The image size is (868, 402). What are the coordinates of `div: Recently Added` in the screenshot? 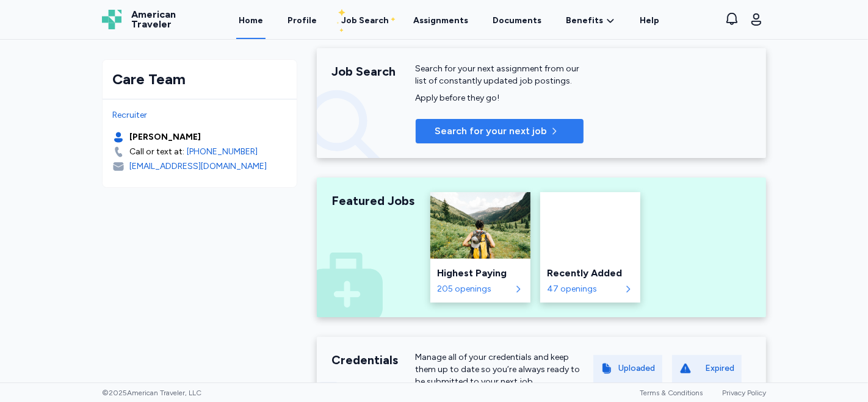 It's located at (590, 273).